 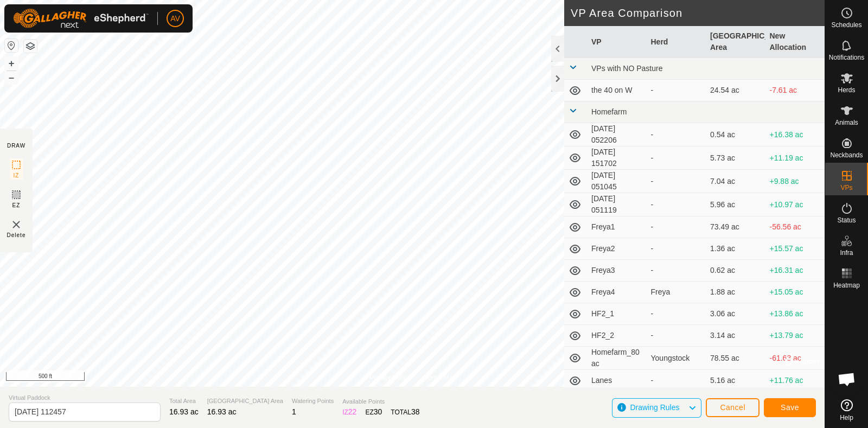 I want to click on td: Homefarm_80 ac, so click(x=617, y=358).